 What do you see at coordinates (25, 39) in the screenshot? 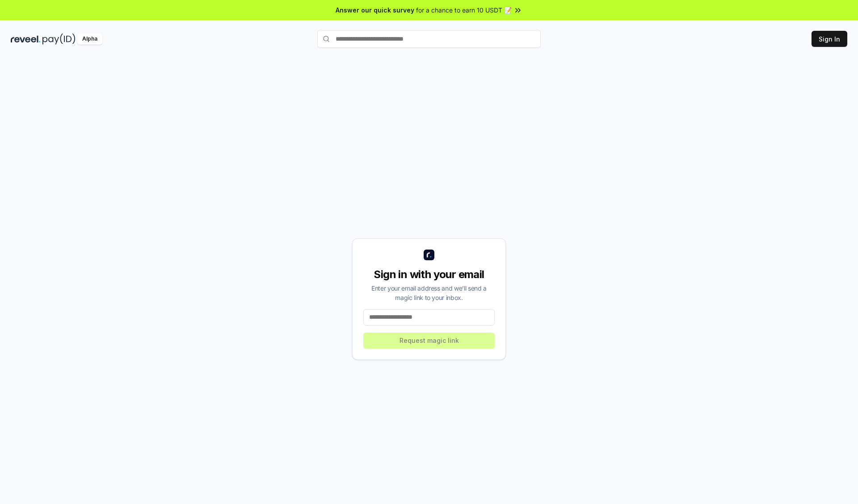
I see `img: reveel_dark` at bounding box center [25, 39].